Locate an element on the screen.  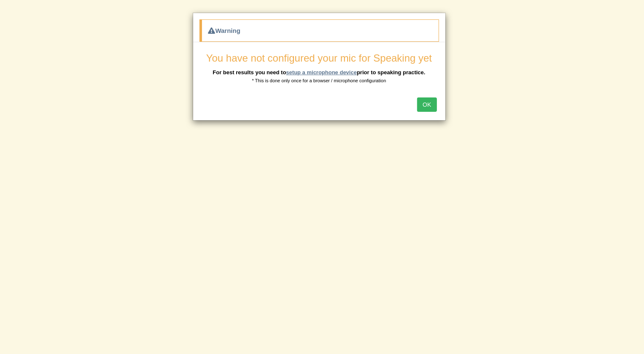
div: Warning is located at coordinates (320, 30).